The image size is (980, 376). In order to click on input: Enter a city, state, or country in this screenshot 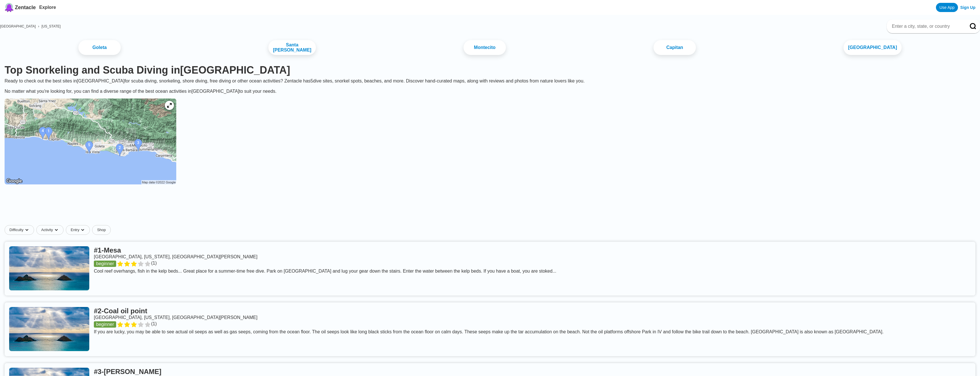, I will do `click(926, 27)`.